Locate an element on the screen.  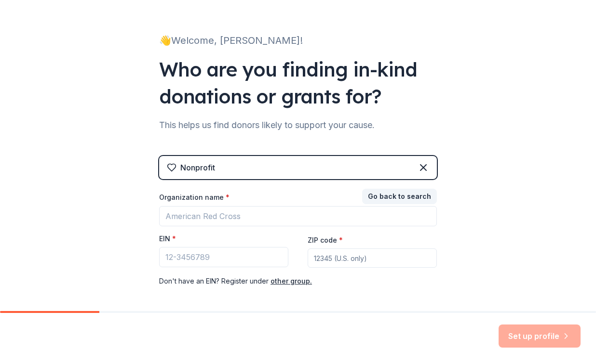
input: American Red Cross is located at coordinates (298, 216).